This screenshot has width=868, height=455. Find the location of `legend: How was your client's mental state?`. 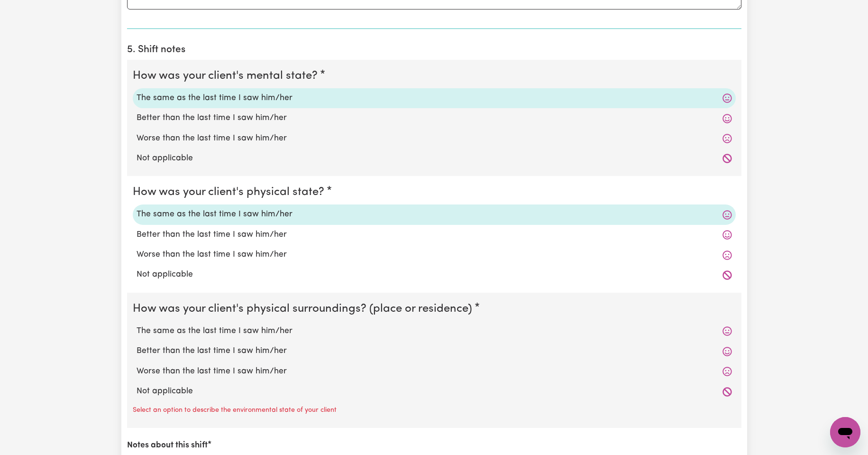

legend: How was your client's mental state? is located at coordinates (227, 76).